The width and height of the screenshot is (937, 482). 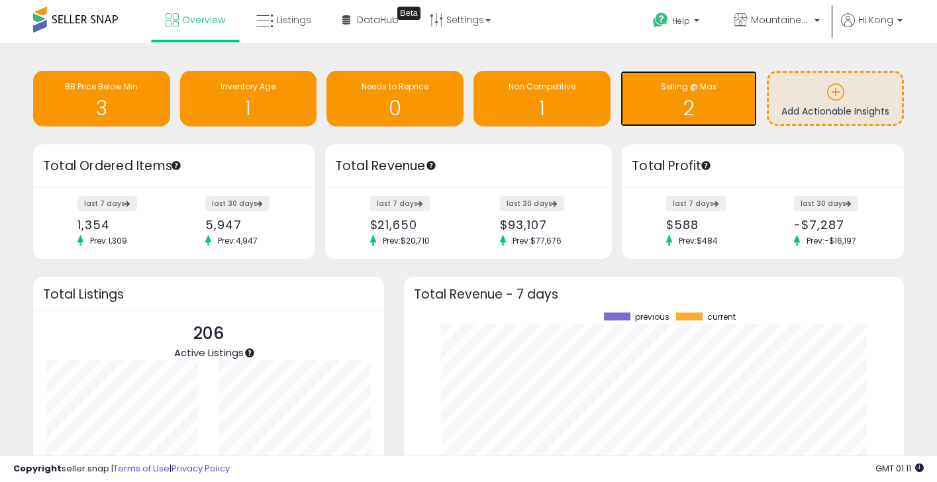 What do you see at coordinates (201, 468) in the screenshot?
I see `a: Privacy Policy` at bounding box center [201, 468].